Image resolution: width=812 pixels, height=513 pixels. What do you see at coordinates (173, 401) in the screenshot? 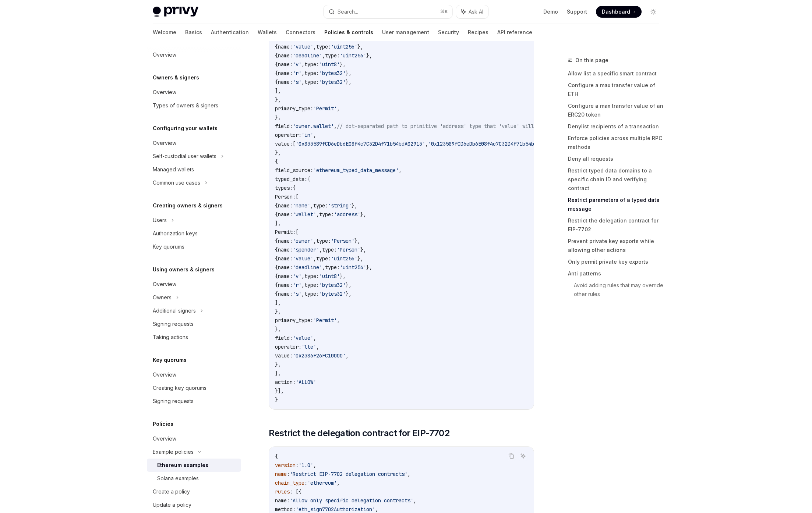
I see `div: Signing requests` at bounding box center [173, 401].